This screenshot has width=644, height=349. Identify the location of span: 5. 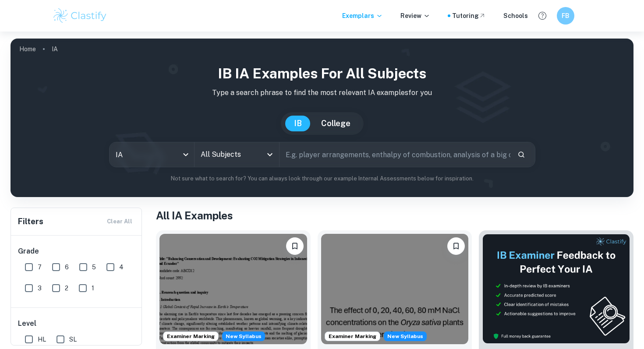
(93, 267).